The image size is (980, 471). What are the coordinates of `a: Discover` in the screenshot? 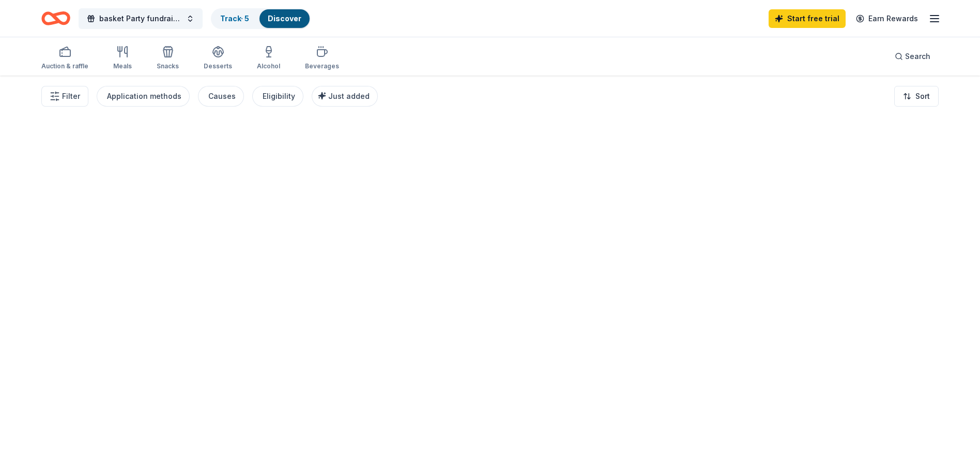 It's located at (284, 18).